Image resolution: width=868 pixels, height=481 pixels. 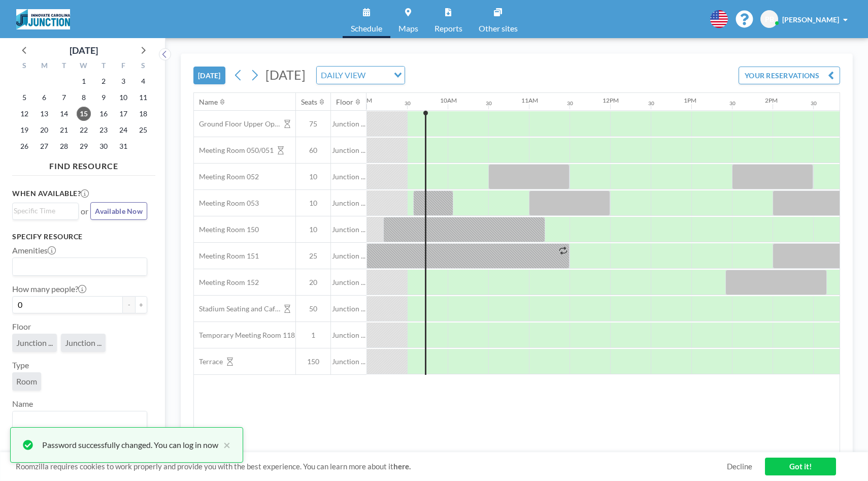 What do you see at coordinates (314, 203) in the screenshot?
I see `span: 10` at bounding box center [314, 203].